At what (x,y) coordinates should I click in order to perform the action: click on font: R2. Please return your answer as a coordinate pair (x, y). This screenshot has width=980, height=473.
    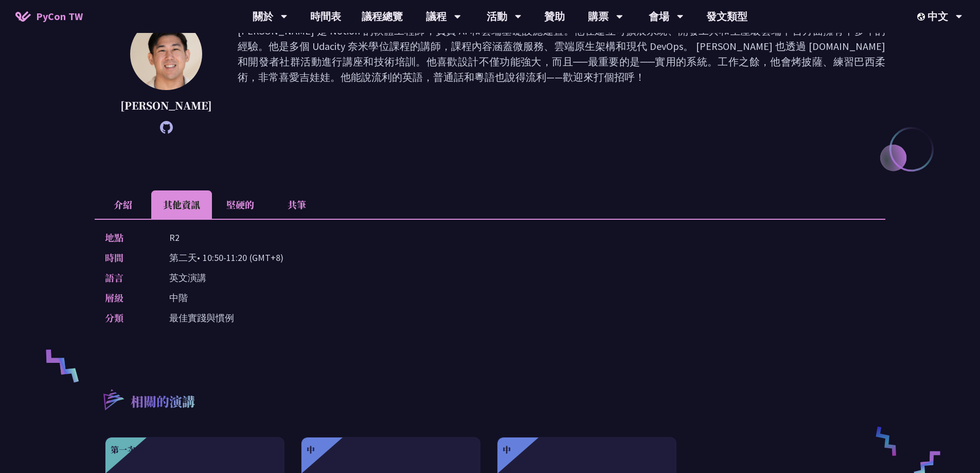
    Looking at the image, I should click on (174, 237).